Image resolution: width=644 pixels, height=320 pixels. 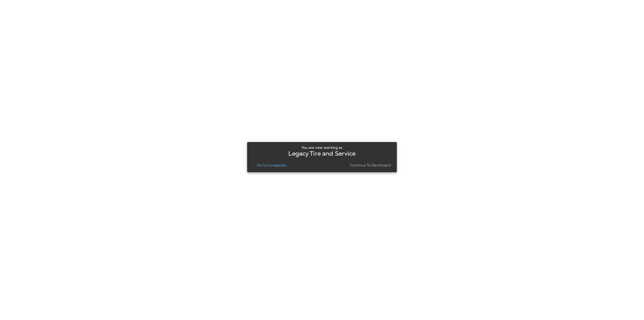 I want to click on button: Go to Companies, so click(x=272, y=165).